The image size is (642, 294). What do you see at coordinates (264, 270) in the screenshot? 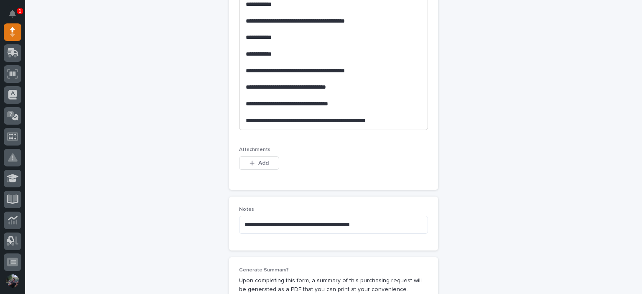
I see `span: Generate Summary?` at bounding box center [264, 270].